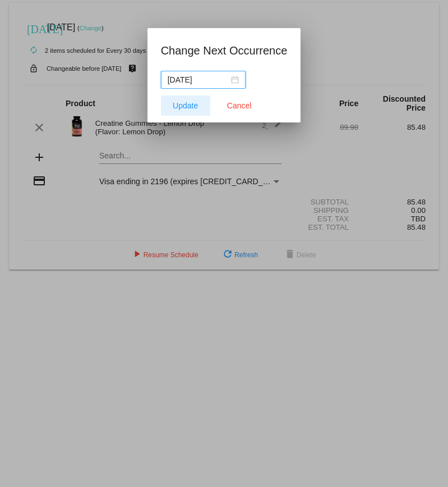 This screenshot has width=448, height=487. Describe the element at coordinates (185, 106) in the screenshot. I see `span: Update` at that location.